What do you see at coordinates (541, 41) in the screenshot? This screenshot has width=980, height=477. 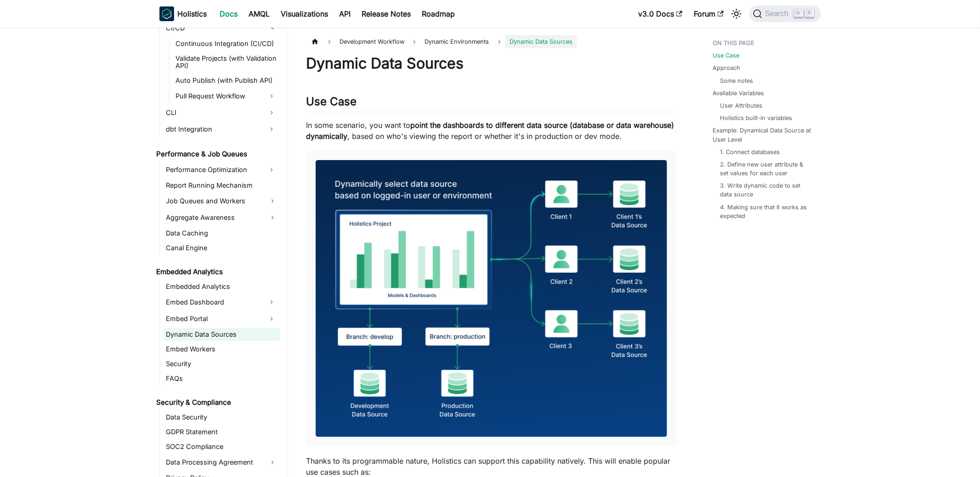 I see `span: Dynamic Data Sources` at bounding box center [541, 41].